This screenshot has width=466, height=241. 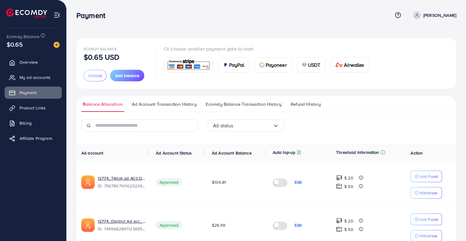 I want to click on p: Threshold information, so click(x=357, y=152).